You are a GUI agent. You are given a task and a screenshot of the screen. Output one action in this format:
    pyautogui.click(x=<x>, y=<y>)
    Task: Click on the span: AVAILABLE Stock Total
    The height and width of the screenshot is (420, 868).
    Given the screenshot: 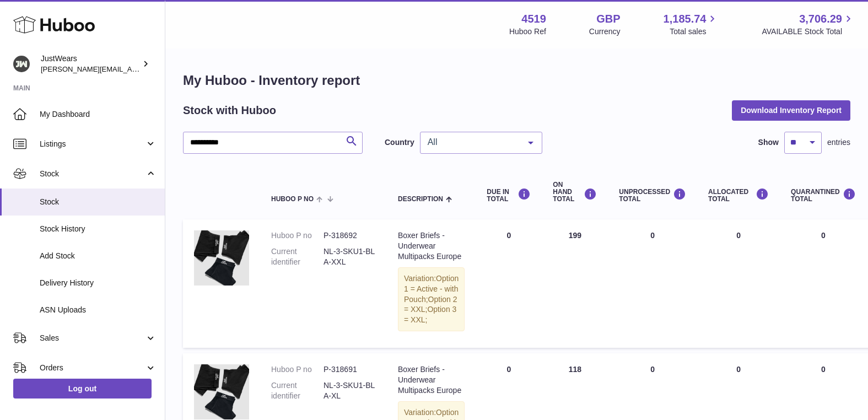 What is the action you would take?
    pyautogui.click(x=808, y=31)
    